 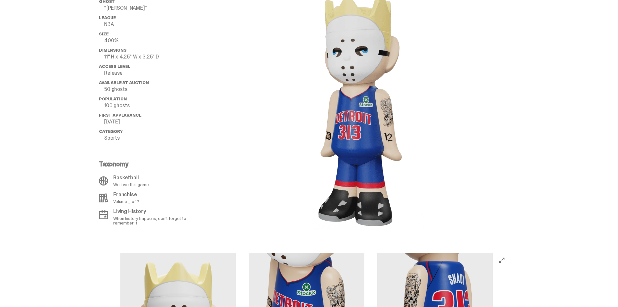 I want to click on button: View full-screen, so click(x=502, y=260).